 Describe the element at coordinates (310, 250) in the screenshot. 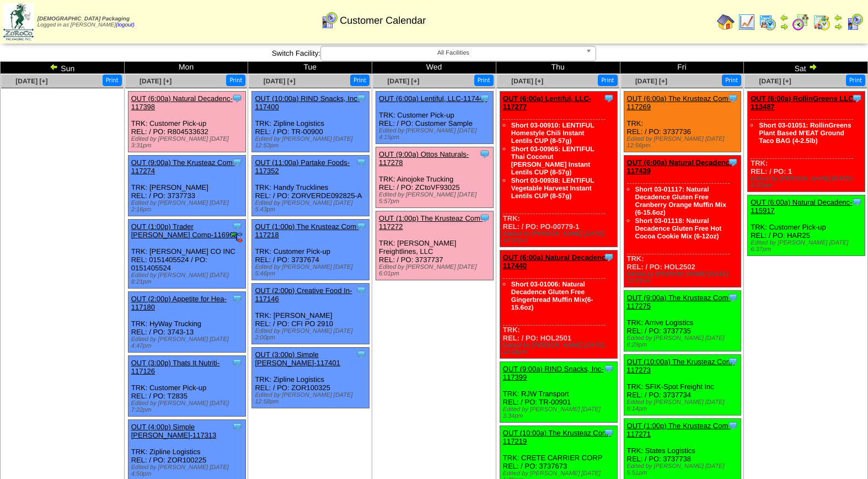

I see `div: TRK: Customer Pick-up REL: / PO: 3737674` at that location.